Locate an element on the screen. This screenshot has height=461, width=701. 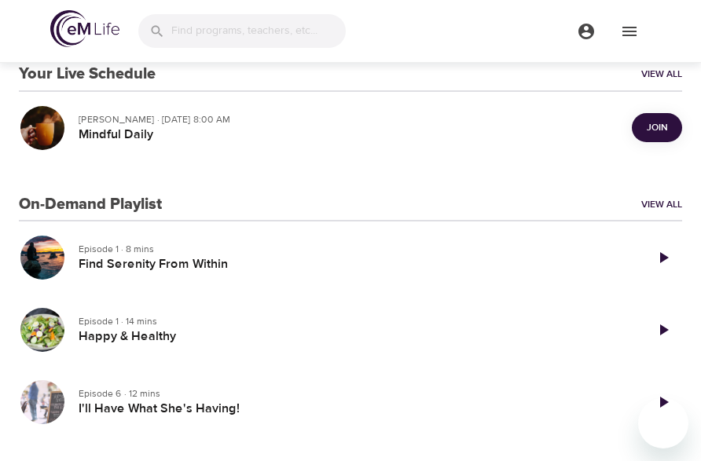
button: Find Serenity From Within is located at coordinates (42, 258).